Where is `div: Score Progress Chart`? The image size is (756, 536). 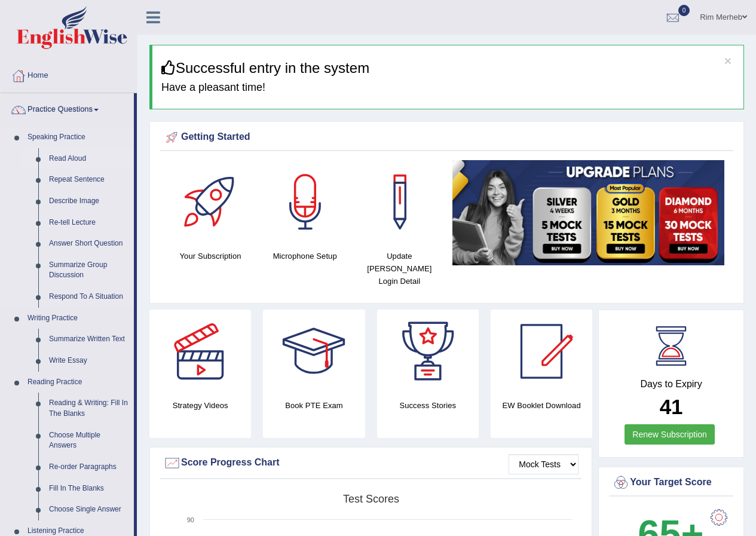 div: Score Progress Chart is located at coordinates (370, 464).